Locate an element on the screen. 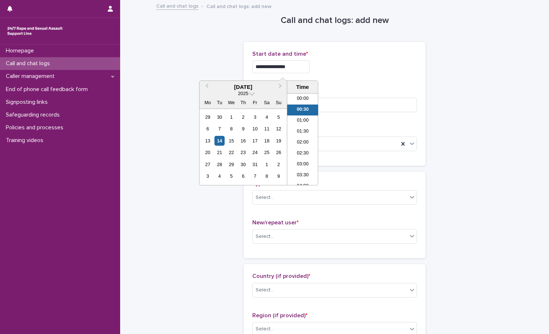 This screenshot has width=549, height=334. div: Choose Friday, 31 October 2025 is located at coordinates (255, 164).